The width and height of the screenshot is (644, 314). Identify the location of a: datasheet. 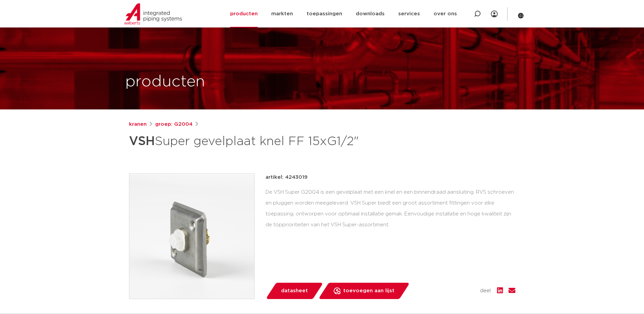
(294, 291).